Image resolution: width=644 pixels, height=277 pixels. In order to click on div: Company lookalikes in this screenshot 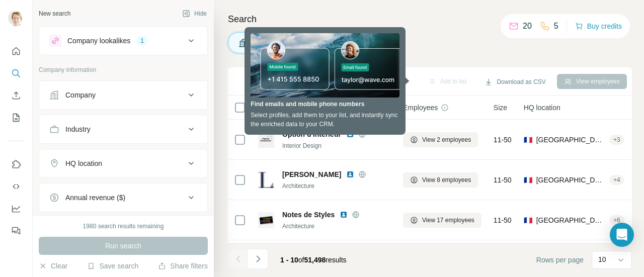, I will do `click(98, 41)`.